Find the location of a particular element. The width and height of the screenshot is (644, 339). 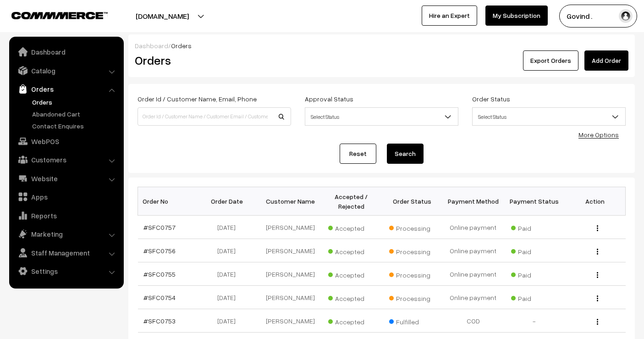

h2: Orders is located at coordinates (212, 60).